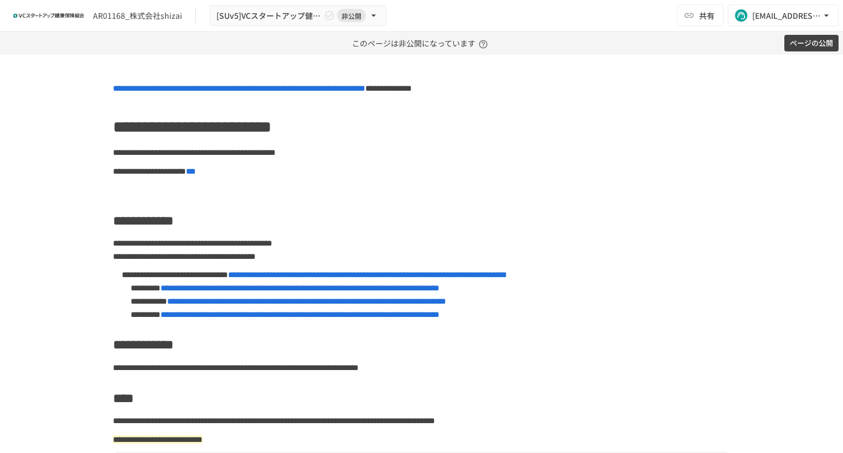  What do you see at coordinates (812, 43) in the screenshot?
I see `button: ページの公開` at bounding box center [812, 43].